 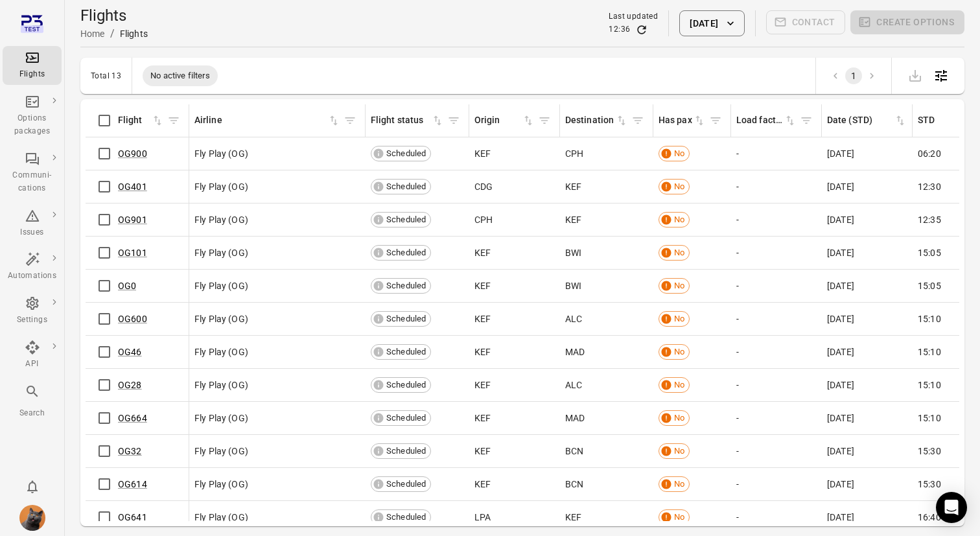 I want to click on button: Open table configuration, so click(x=941, y=76).